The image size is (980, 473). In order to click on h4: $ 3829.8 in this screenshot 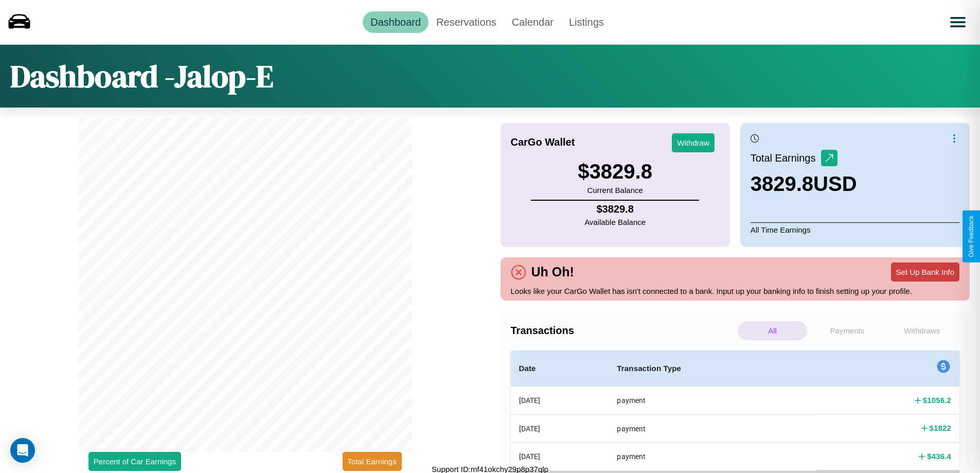, I will do `click(615, 209)`.